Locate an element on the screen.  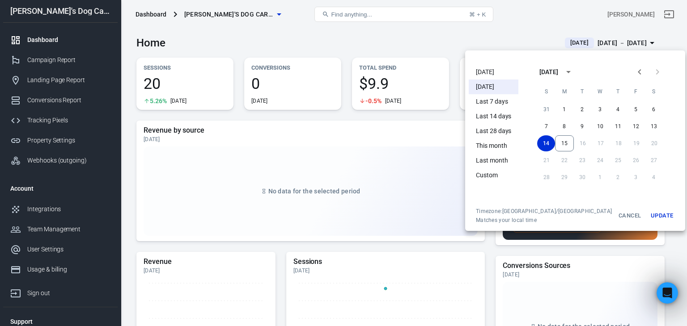
li: Pixel / Tag ID: 1196951242448052 is located at coordinates (80, 158).